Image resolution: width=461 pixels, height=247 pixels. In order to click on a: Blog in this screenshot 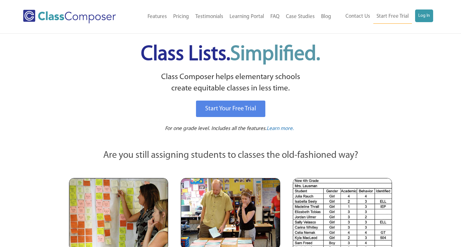, I will do `click(326, 17)`.